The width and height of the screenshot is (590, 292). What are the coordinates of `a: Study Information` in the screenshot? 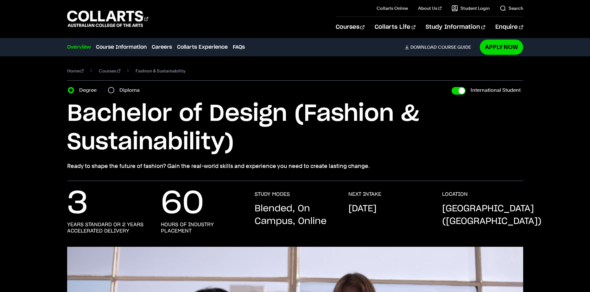 It's located at (455, 27).